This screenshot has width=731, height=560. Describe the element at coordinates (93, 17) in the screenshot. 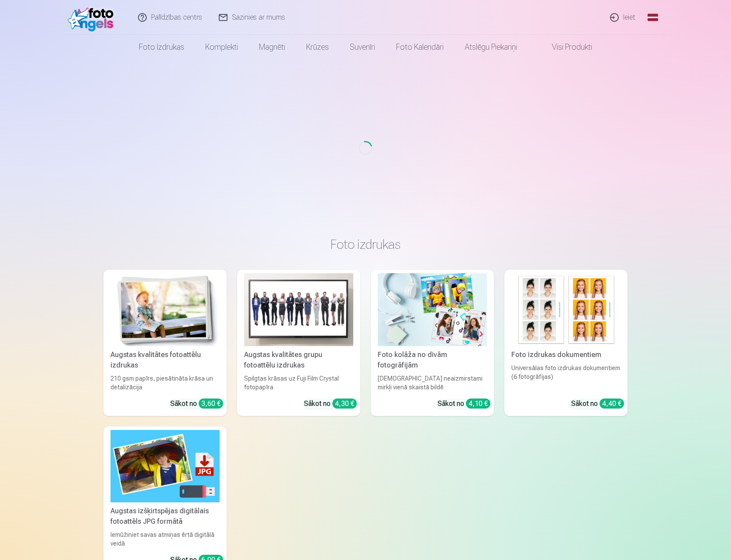

I see `img: /fa1` at that location.